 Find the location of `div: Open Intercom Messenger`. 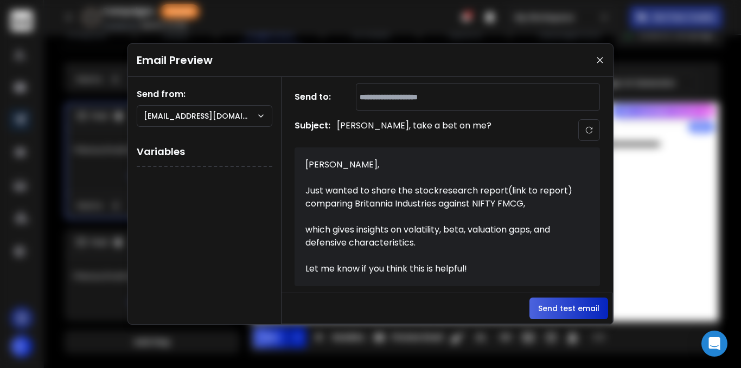

div: Open Intercom Messenger is located at coordinates (714, 344).